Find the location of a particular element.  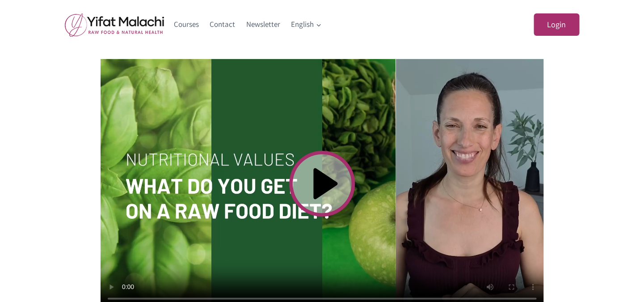

nav: Primary Navigation is located at coordinates (248, 24).